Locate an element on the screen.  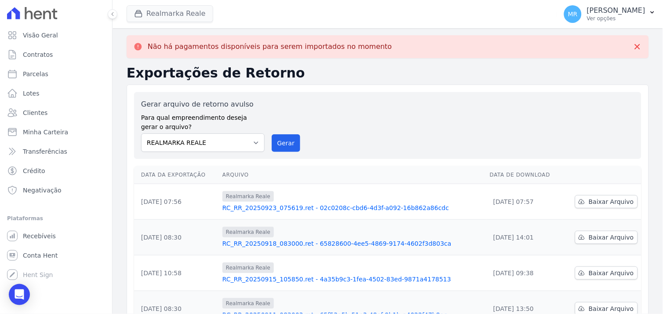
label: Para qual empreendimento deseja gerar o arquivo? is located at coordinates (203, 121).